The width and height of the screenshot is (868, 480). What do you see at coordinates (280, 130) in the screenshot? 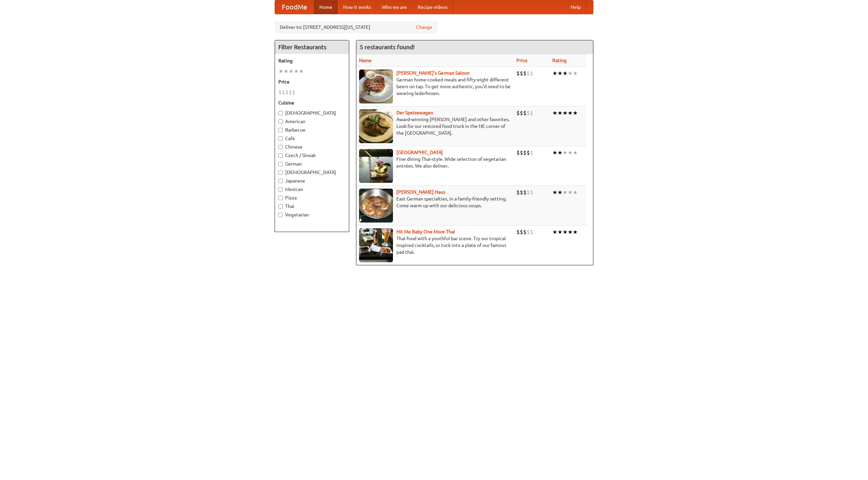
I see `input: Barbecue` at bounding box center [280, 130].